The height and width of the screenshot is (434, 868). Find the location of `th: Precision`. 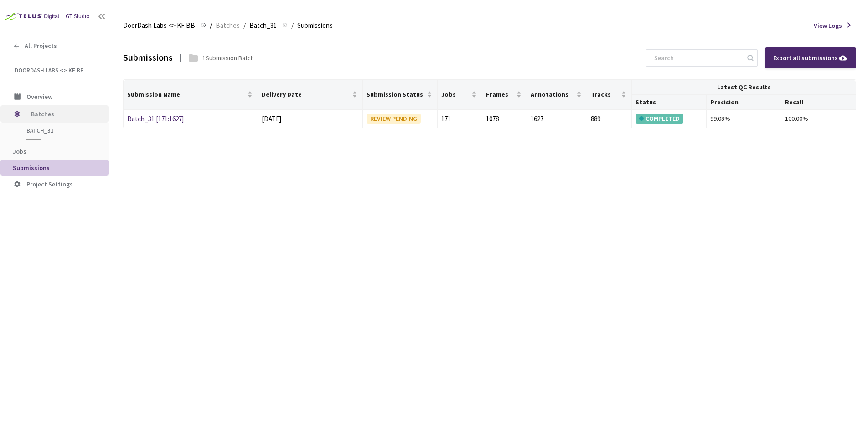

th: Precision is located at coordinates (744, 102).